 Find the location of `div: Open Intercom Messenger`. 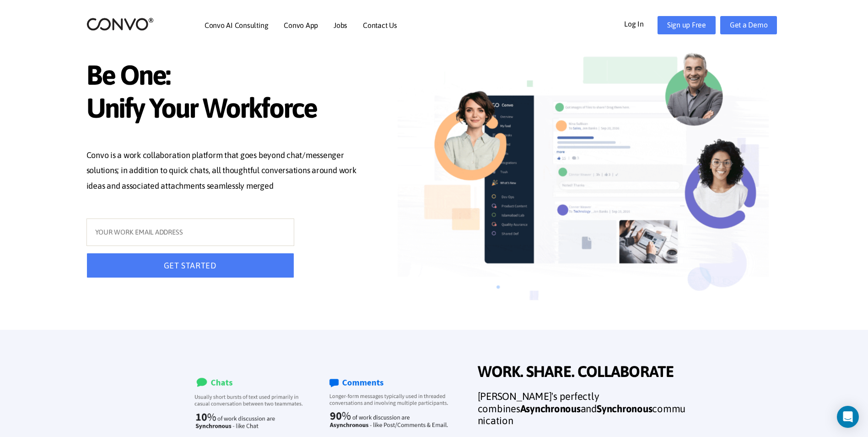

div: Open Intercom Messenger is located at coordinates (848, 417).